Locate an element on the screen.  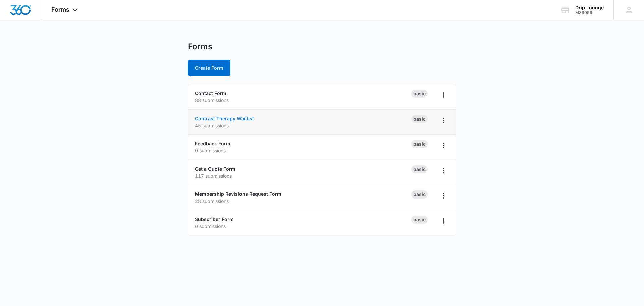
a: Feedback Form is located at coordinates (213, 143).